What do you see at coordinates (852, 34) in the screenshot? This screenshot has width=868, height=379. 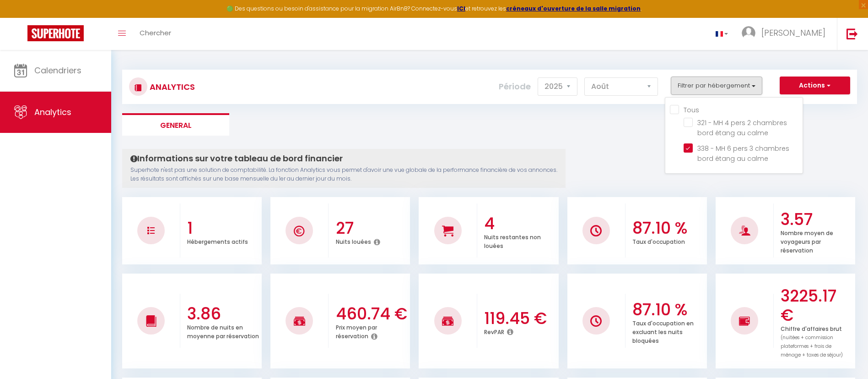 I see `img: logout` at bounding box center [852, 34].